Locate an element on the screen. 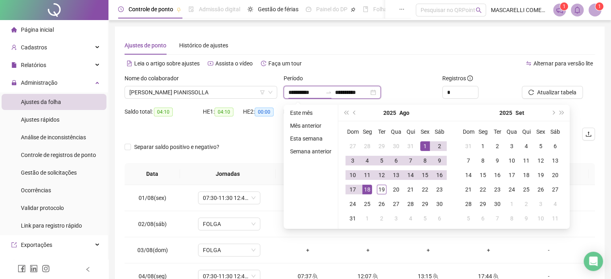 This screenshot has width=611, height=279. th: Entrada 1 is located at coordinates (305, 174).